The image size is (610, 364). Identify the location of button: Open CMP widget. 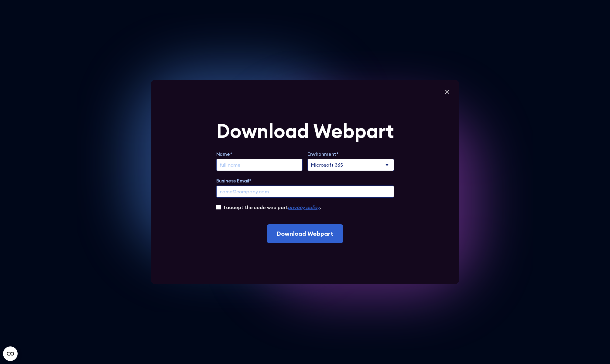
(10, 354).